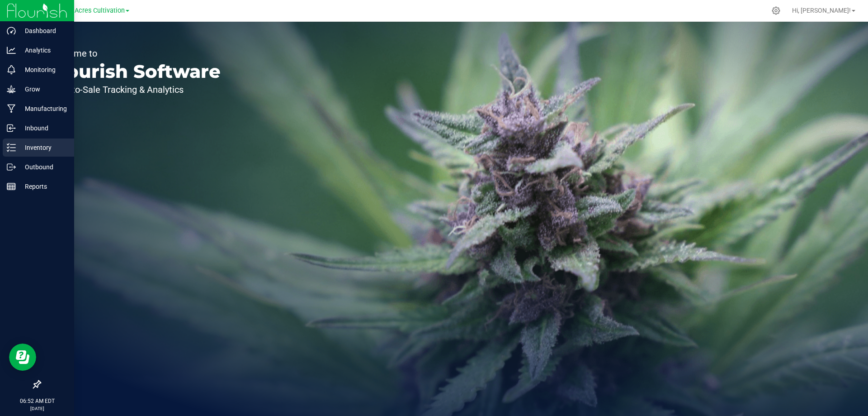  What do you see at coordinates (43, 128) in the screenshot?
I see `p: Inbound` at bounding box center [43, 128].